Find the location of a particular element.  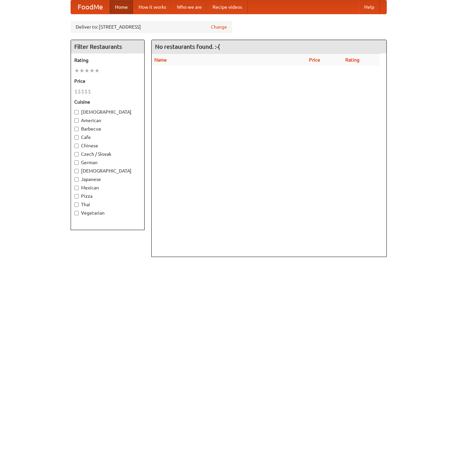

input: Mexican is located at coordinates (76, 188).